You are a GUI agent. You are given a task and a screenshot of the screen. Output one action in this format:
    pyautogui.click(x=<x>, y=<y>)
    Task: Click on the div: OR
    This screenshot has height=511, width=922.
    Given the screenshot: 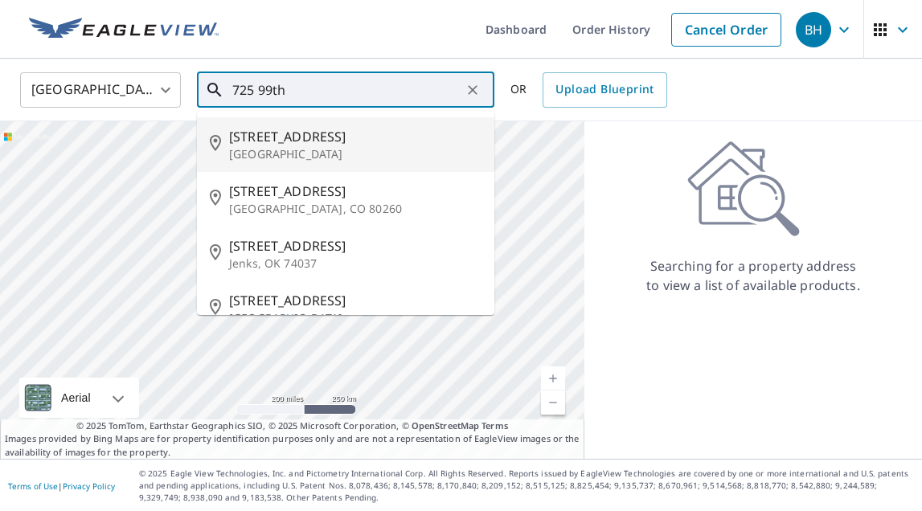 What is the action you would take?
    pyautogui.click(x=589, y=90)
    